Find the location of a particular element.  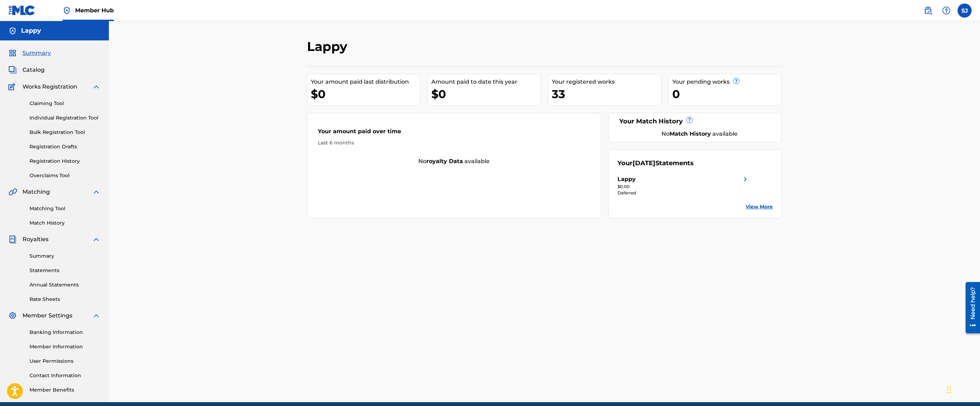

strong: Match History is located at coordinates (691, 133).